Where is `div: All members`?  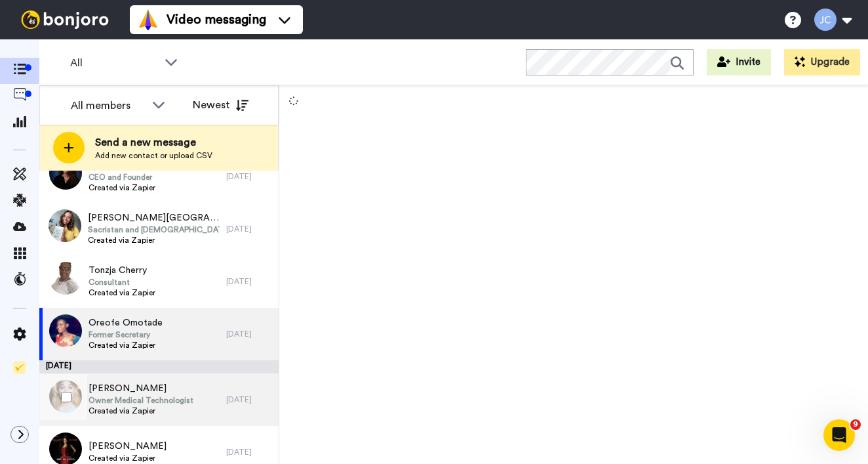 div: All members is located at coordinates (108, 105).